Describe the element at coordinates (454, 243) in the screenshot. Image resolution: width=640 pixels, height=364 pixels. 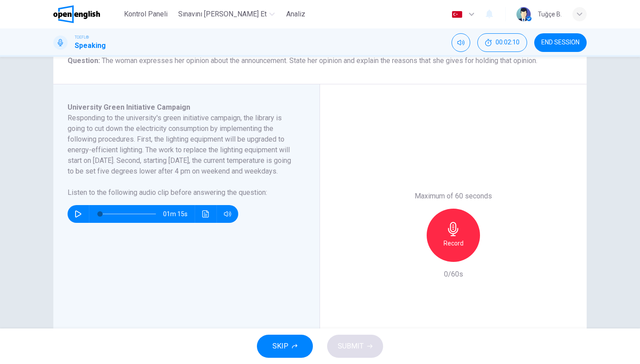
I see `h6: Record` at that location.